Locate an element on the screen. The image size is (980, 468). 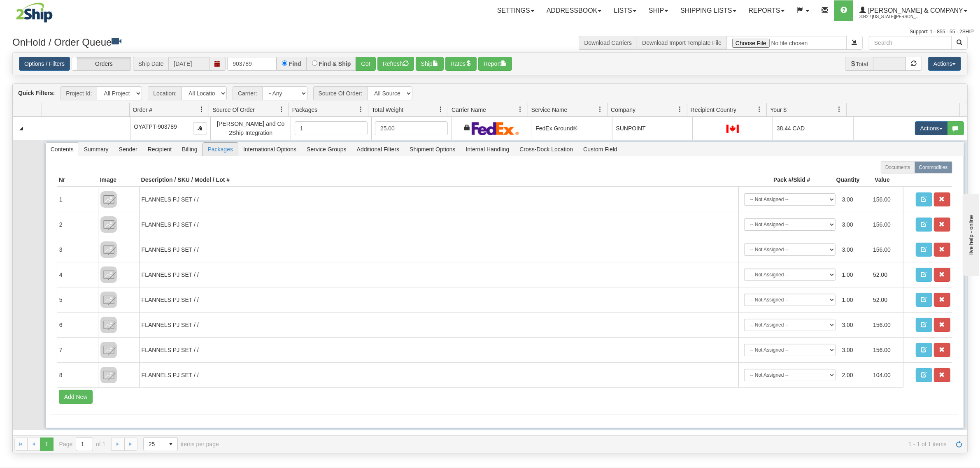
a: Ship is located at coordinates (658, 11).